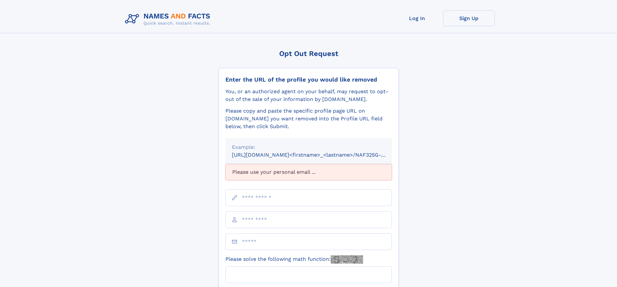 The height and width of the screenshot is (287, 617). What do you see at coordinates (417, 18) in the screenshot?
I see `a: Log In` at bounding box center [417, 18].